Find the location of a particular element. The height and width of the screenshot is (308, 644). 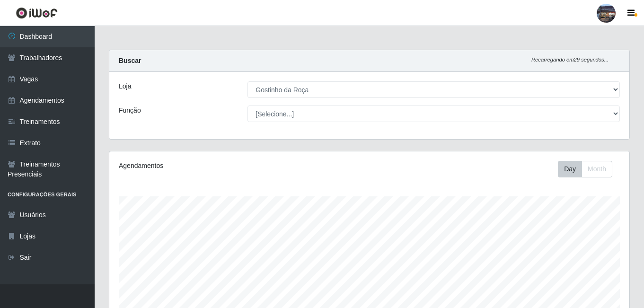

label: Loja is located at coordinates (125, 86).